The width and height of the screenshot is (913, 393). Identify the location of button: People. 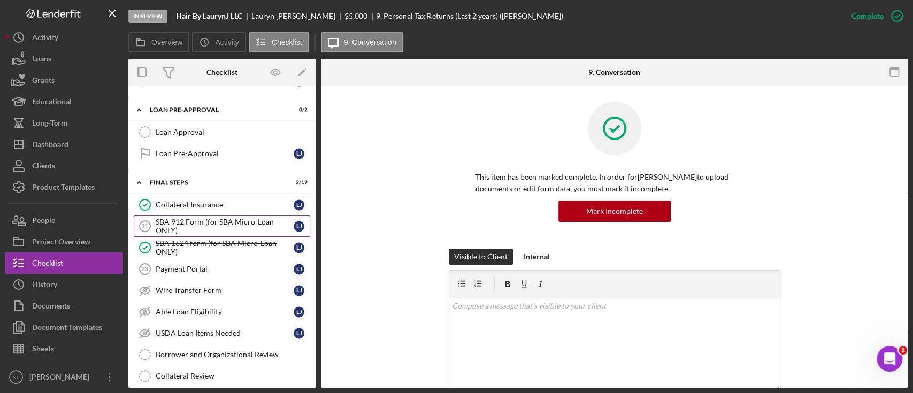
(64, 220).